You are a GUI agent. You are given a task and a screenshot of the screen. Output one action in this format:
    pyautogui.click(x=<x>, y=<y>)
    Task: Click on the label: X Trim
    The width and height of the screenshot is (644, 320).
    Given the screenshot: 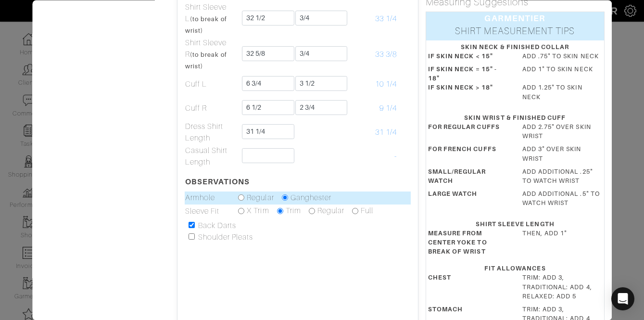 What is the action you would take?
    pyautogui.click(x=258, y=211)
    